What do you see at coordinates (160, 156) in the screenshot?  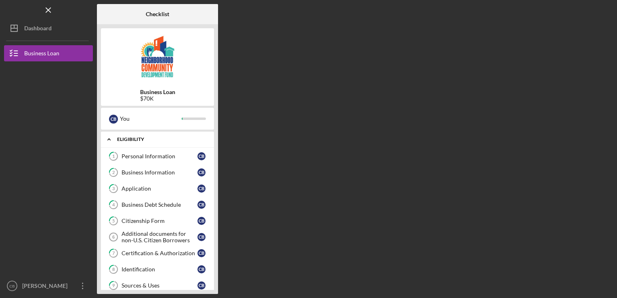 I see `div: Personal Information` at bounding box center [160, 156].